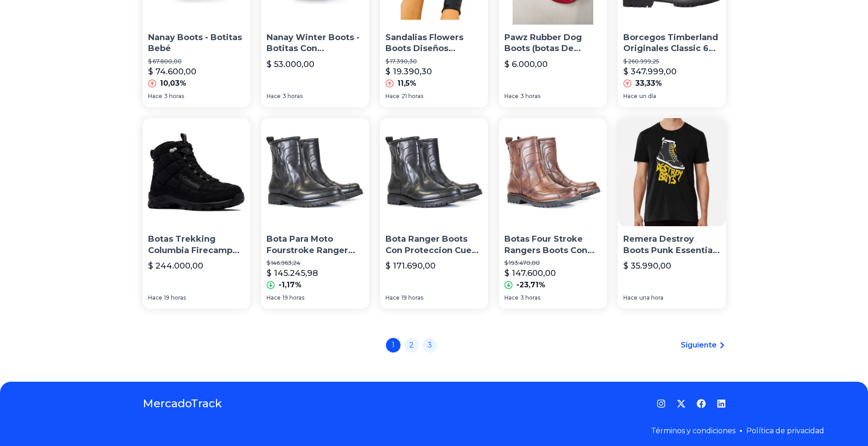 This screenshot has height=446, width=868. I want to click on img: Remera Destroy Boots Punk Essential, American Boys Punk Algo, so click(671, 172).